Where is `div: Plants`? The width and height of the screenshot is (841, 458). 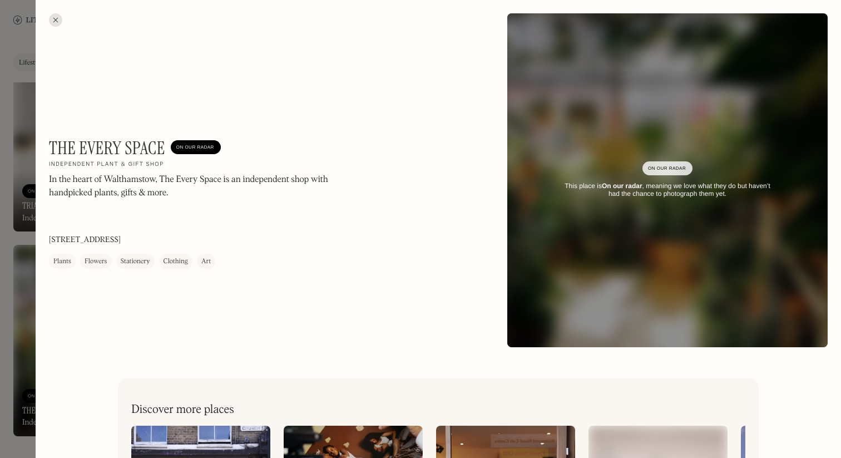
div: Plants is located at coordinates (62, 261).